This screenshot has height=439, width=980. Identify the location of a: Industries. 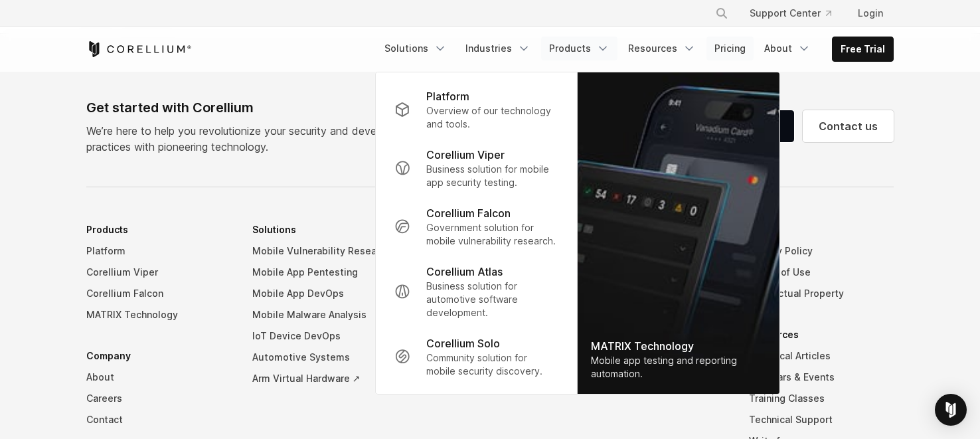
(498, 48).